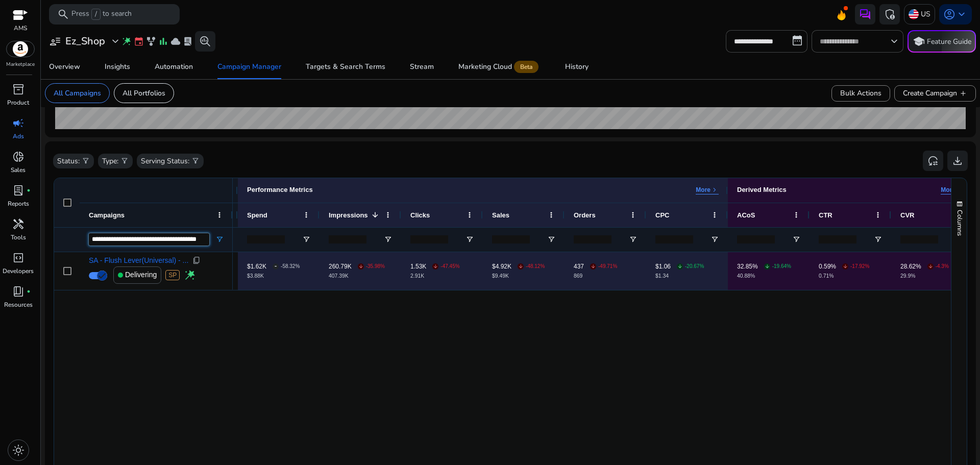 This screenshot has height=465, width=980. What do you see at coordinates (19, 258) in the screenshot?
I see `span: code_blocks` at bounding box center [19, 258].